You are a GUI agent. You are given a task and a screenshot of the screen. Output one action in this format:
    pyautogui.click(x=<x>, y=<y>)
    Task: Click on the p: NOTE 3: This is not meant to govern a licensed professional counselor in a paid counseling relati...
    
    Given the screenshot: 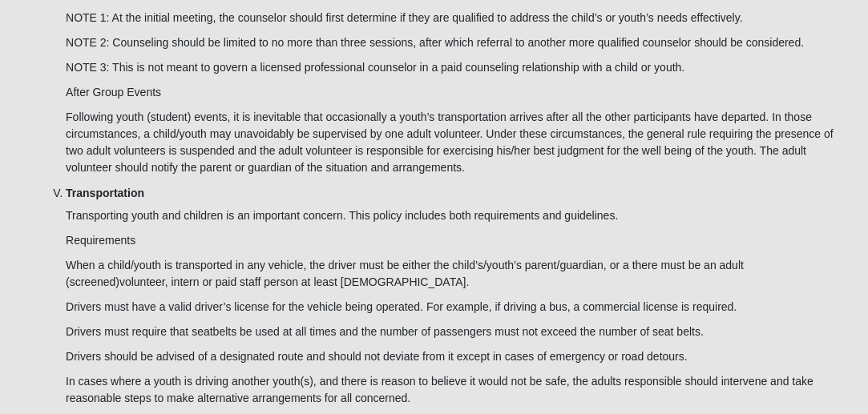 What is the action you would take?
    pyautogui.click(x=450, y=67)
    